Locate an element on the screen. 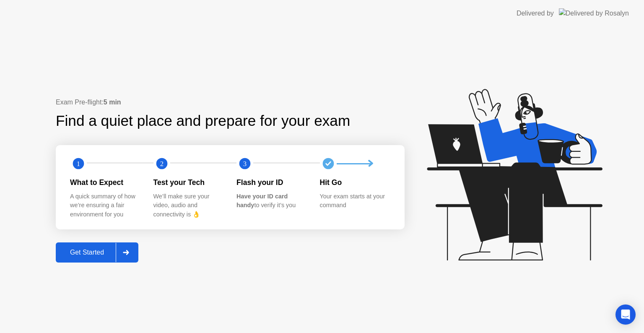 The height and width of the screenshot is (333, 644). b: Have your ID card handy is located at coordinates (262, 201).